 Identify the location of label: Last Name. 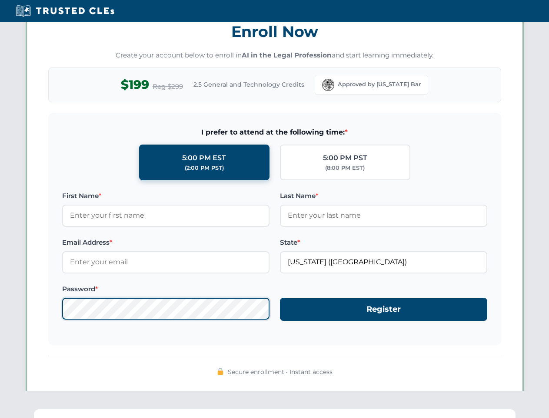
(384, 196).